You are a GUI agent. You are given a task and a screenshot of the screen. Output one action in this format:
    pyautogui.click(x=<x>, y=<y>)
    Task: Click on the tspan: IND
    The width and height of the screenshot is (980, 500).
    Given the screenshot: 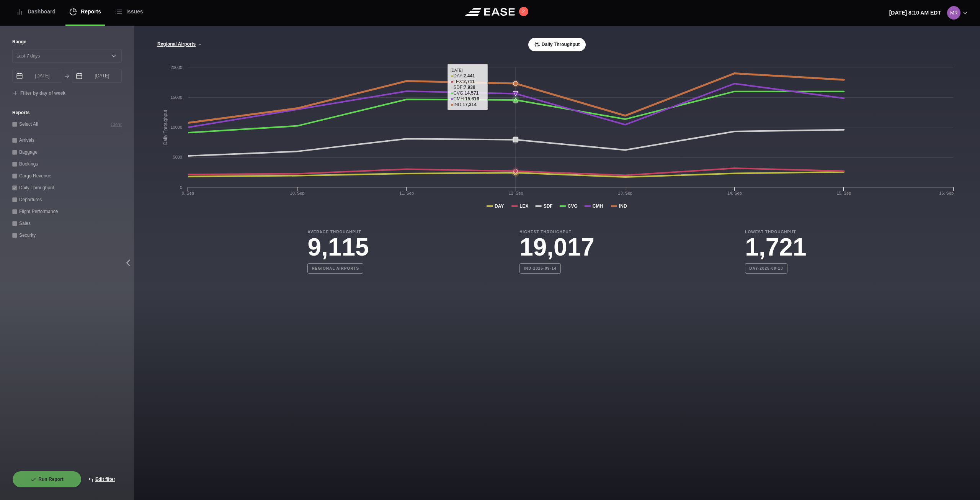 What is the action you would take?
    pyautogui.click(x=623, y=206)
    